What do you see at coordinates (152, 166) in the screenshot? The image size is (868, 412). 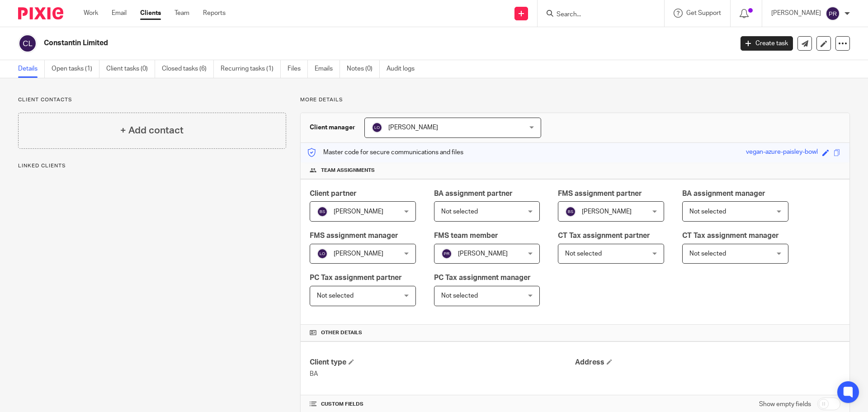 I see `p: Linked clients` at bounding box center [152, 166].